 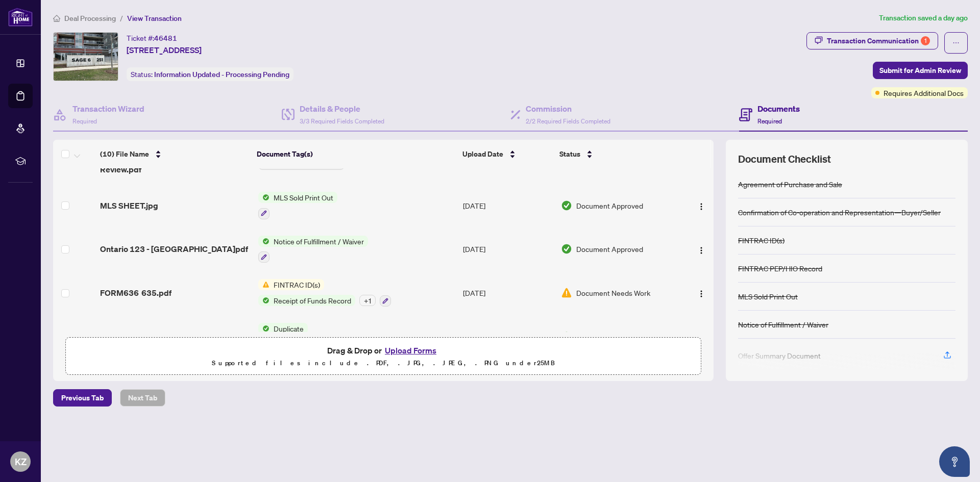 I want to click on button: Open asap, so click(x=954, y=462).